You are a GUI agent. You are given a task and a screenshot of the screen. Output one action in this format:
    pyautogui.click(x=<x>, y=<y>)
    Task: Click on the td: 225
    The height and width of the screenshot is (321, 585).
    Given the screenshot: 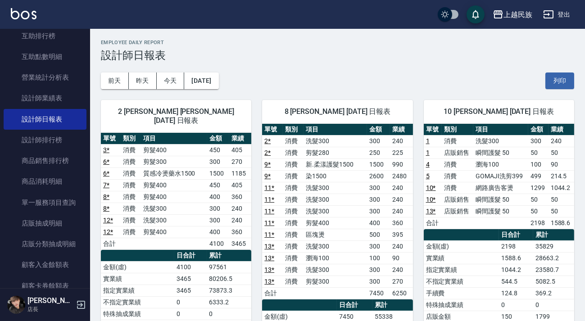 What is the action you would take?
    pyautogui.click(x=401, y=153)
    